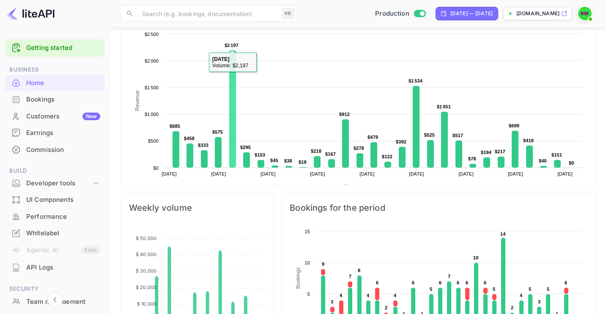 This screenshot has height=314, width=606. I want to click on text: $153, so click(260, 155).